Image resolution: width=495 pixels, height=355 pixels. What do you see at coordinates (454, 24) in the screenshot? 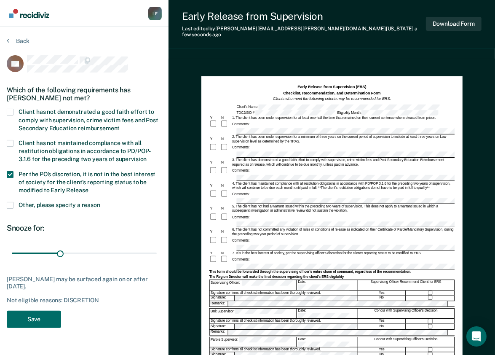
I see `button: Download Form` at bounding box center [454, 24].